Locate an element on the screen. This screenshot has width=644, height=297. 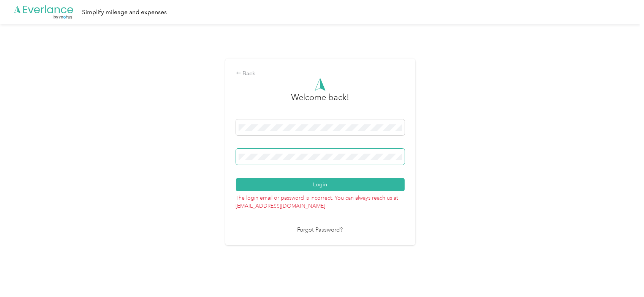
div: Simplify mileage and expenses is located at coordinates (124, 12).